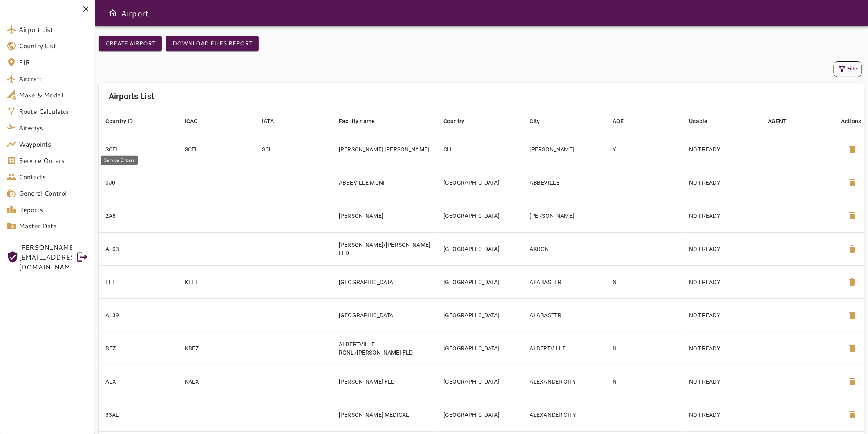  What do you see at coordinates (53, 144) in the screenshot?
I see `span: Waypoints` at bounding box center [53, 144].